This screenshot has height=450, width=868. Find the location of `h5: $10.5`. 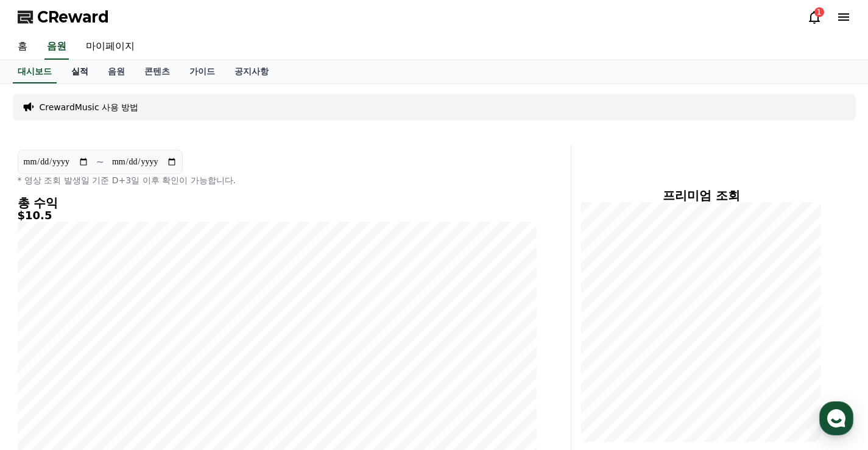

h5: $10.5 is located at coordinates (277, 215).